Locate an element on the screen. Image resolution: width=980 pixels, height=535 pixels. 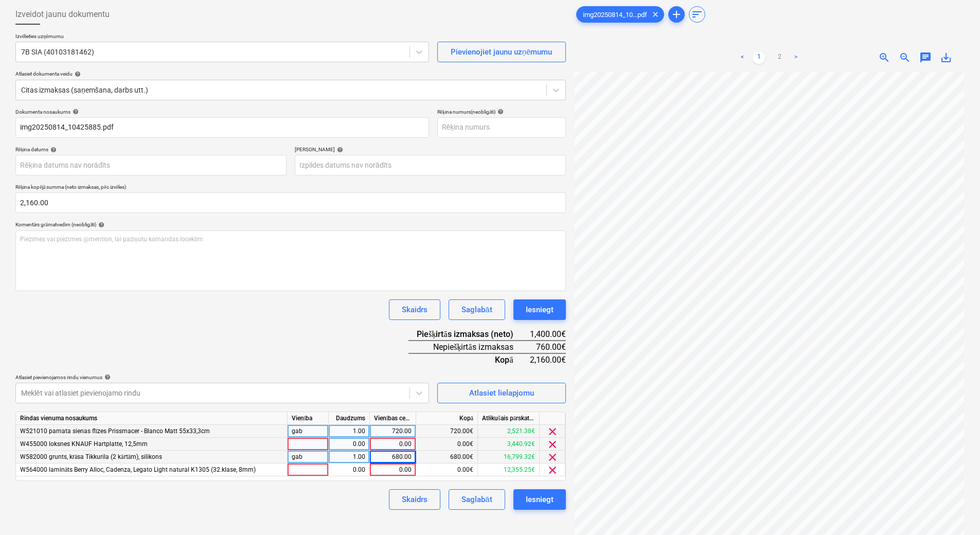
input: Rēķina datums nav norādīts is located at coordinates (151, 165).